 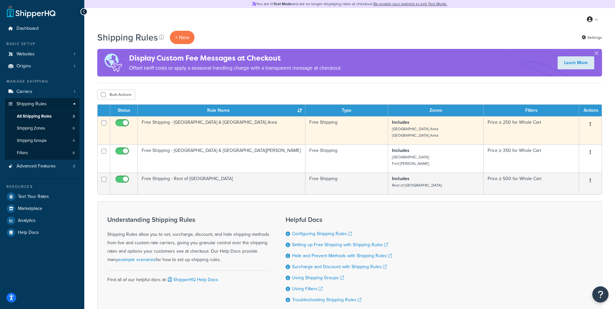 I want to click on a: Hide and Prevent Methods with Shipping Rules, so click(x=342, y=256).